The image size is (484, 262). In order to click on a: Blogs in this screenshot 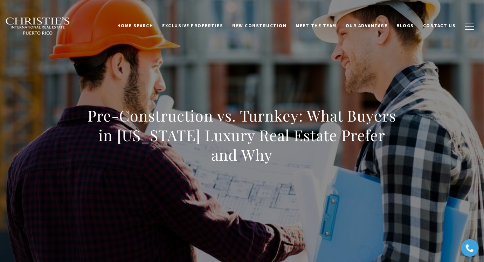, I will do `click(405, 26)`.